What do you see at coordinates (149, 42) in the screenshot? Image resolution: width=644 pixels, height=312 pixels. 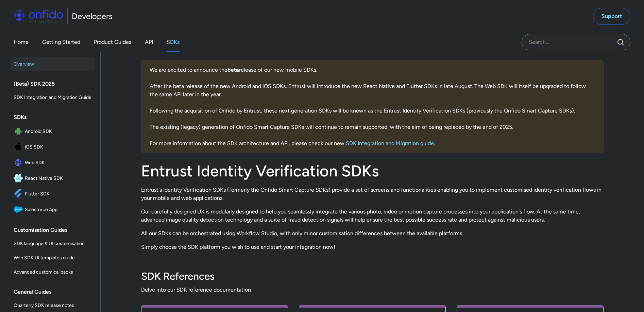 I see `a: API` at bounding box center [149, 42].